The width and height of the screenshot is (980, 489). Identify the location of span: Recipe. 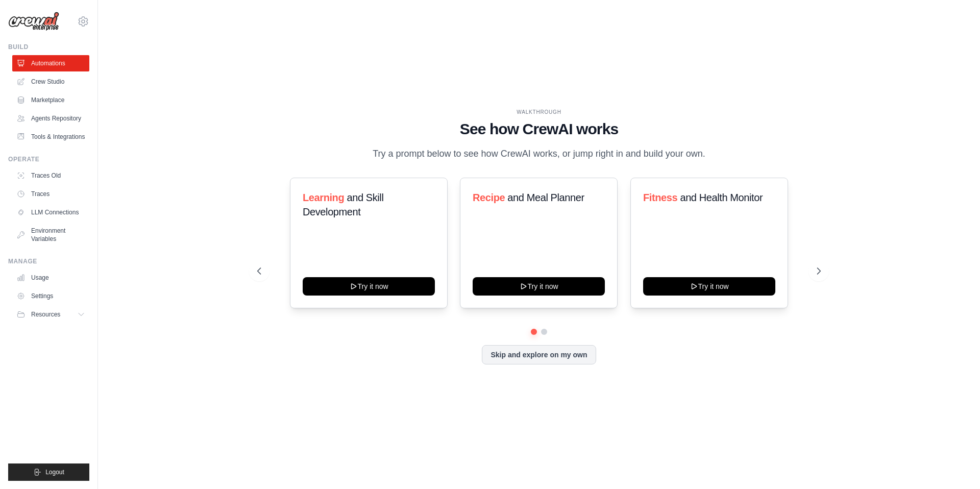
(488, 198).